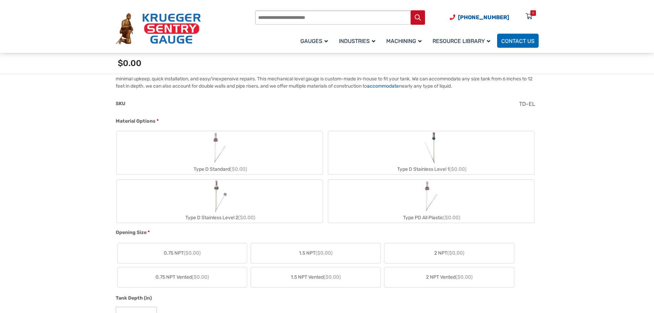 Image resolution: width=654 pixels, height=313 pixels. Describe the element at coordinates (182, 253) in the screenshot. I see `span: 0.75 NPT` at that location.